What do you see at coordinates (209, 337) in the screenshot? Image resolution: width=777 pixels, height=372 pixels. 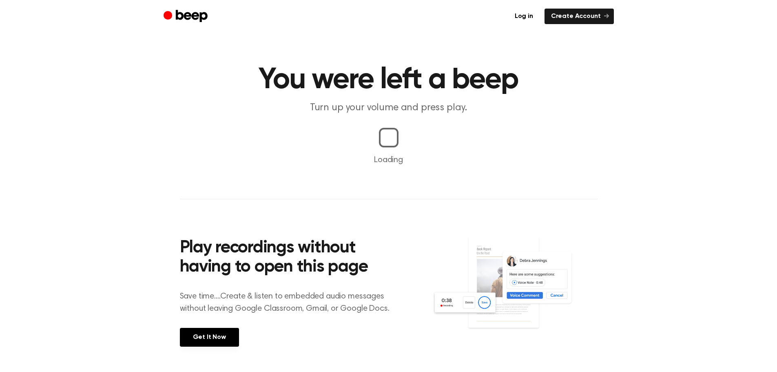 I see `a: Get It Now` at bounding box center [209, 337].